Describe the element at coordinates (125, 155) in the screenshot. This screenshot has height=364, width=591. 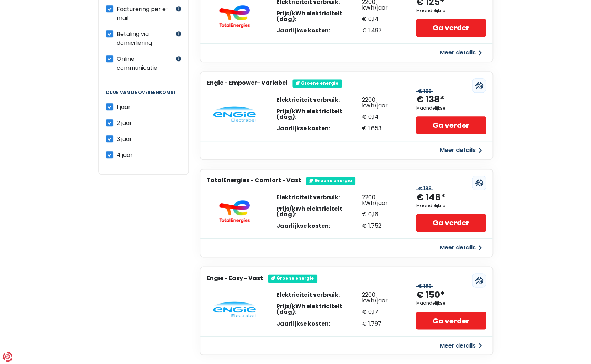
I see `span: 4 jaar` at that location.